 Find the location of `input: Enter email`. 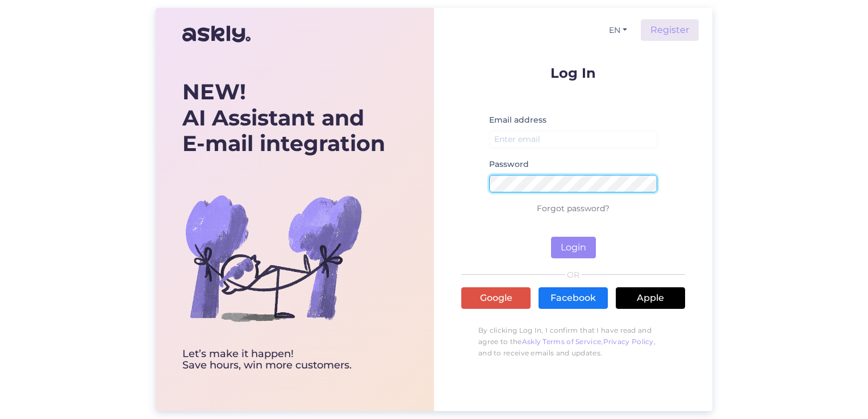

input: Enter email is located at coordinates (573, 139).